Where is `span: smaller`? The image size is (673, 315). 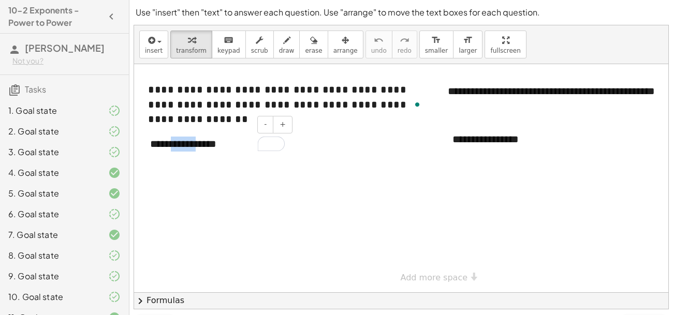
span: smaller is located at coordinates (436, 51).